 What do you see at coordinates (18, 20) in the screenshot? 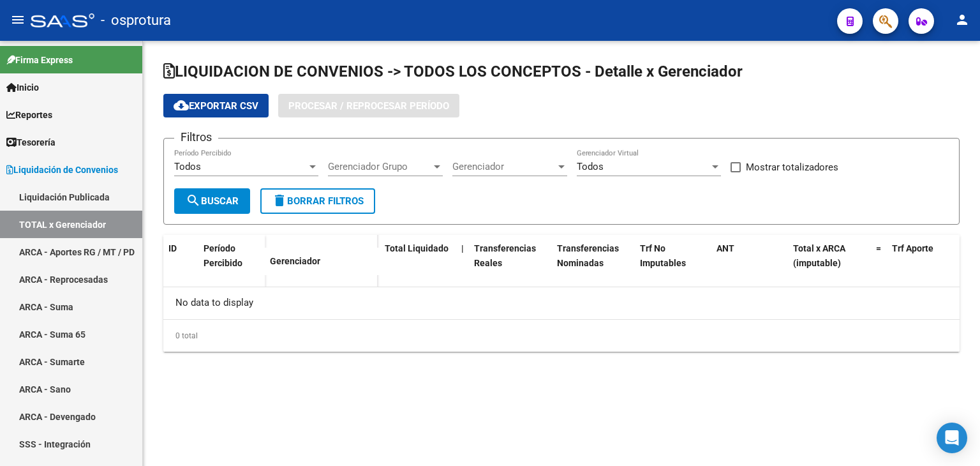
I see `mat-icon: menu` at bounding box center [18, 20].